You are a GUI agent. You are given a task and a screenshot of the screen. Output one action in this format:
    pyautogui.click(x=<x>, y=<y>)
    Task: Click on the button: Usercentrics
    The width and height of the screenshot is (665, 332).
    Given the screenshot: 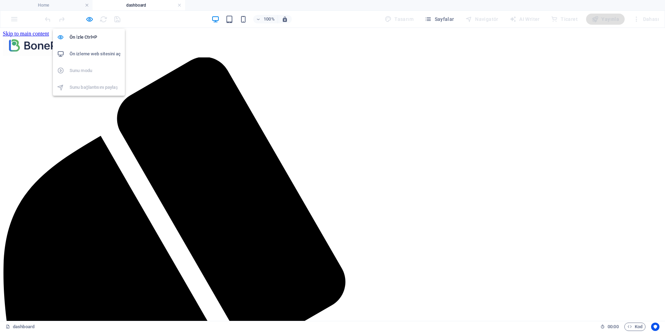 What is the action you would take?
    pyautogui.click(x=655, y=327)
    